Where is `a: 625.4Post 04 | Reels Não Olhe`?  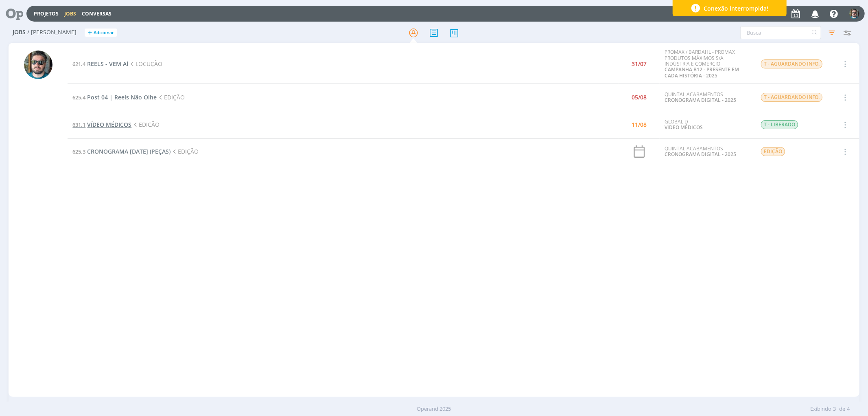 a: 625.4Post 04 | Reels Não Olhe is located at coordinates (114, 97).